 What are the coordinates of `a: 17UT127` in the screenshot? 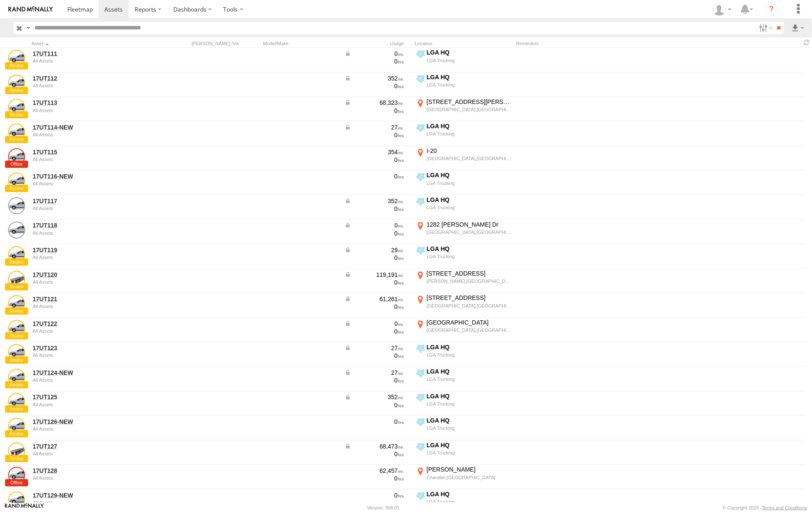 It's located at (91, 446).